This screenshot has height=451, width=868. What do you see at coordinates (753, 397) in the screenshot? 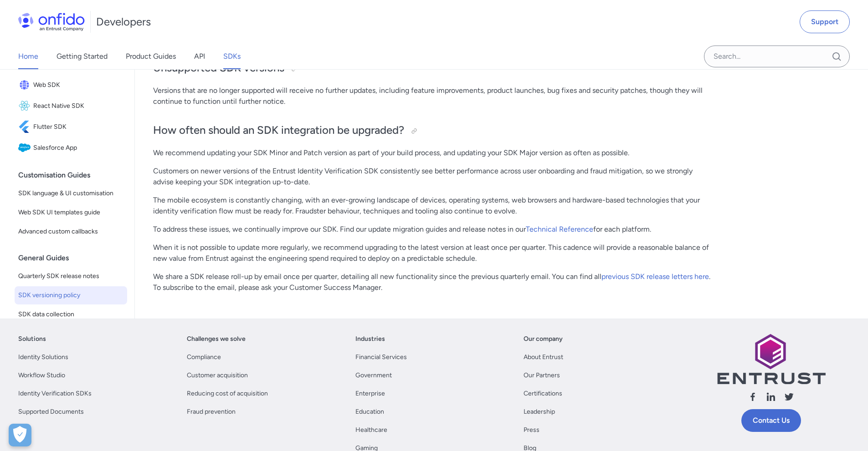
I see `svg: Follow us facebook` at bounding box center [753, 397].